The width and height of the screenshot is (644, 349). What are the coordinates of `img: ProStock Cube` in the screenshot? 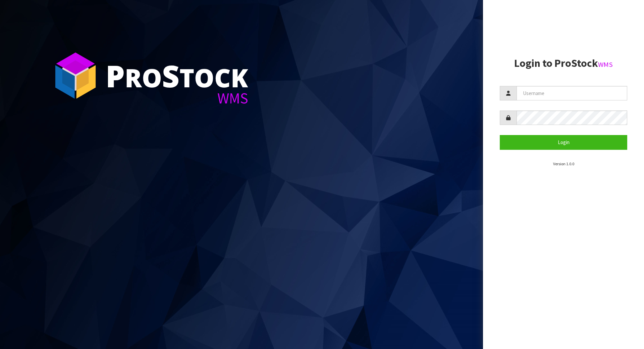 It's located at (75, 75).